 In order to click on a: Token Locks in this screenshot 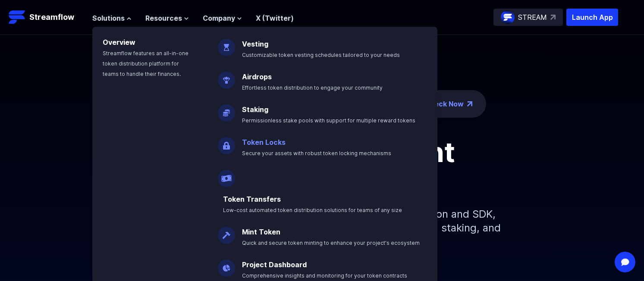, I will do `click(263, 143)`.